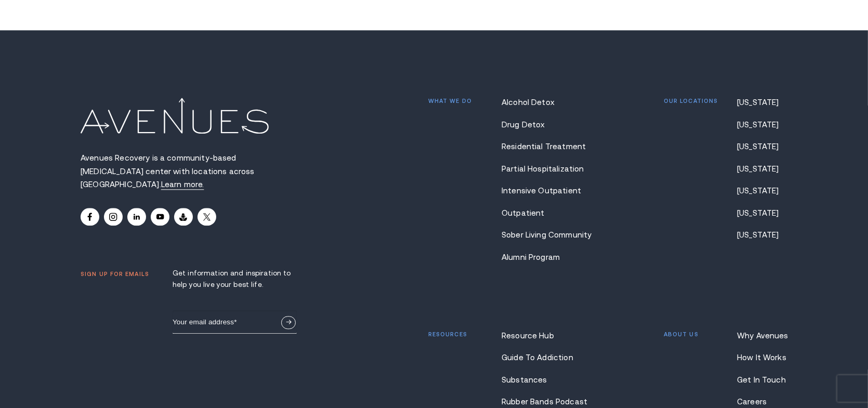 The image size is (868, 408). Describe the element at coordinates (762, 335) in the screenshot. I see `a: Why Avenues` at that location.